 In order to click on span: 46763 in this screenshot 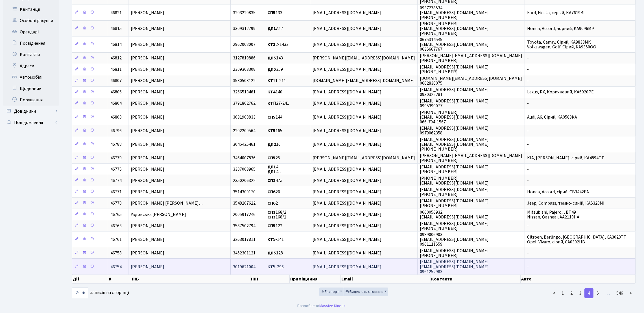, I will do `click(116, 225)`.